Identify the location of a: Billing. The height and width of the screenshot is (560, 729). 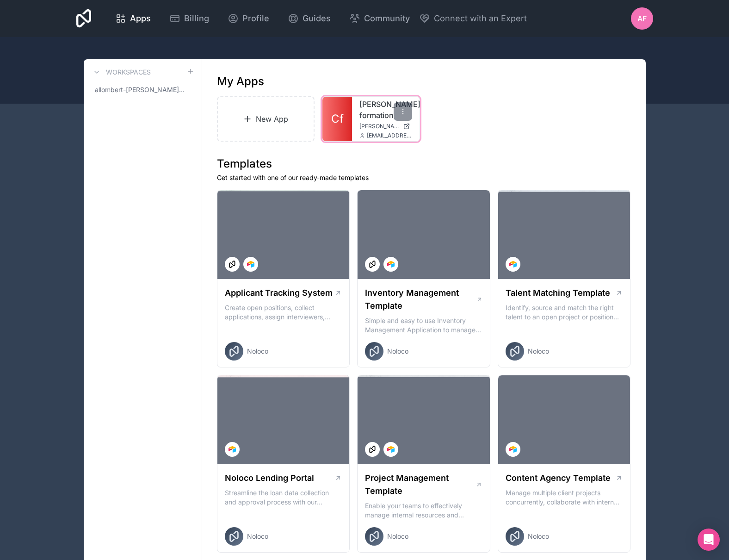
(189, 18).